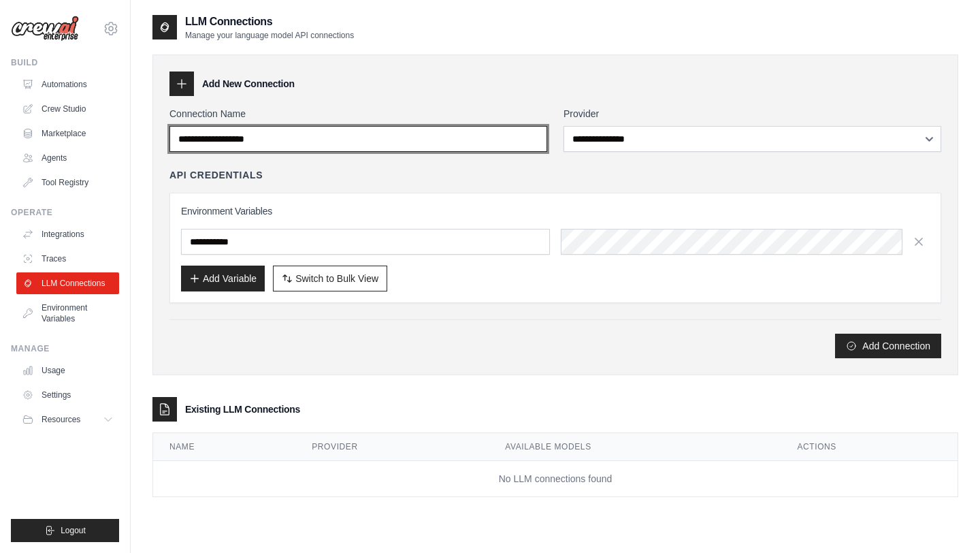  What do you see at coordinates (65, 212) in the screenshot?
I see `div: Operate` at bounding box center [65, 212].